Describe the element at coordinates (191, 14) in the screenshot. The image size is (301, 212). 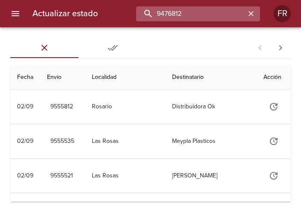
I see `input: buscar` at that location.